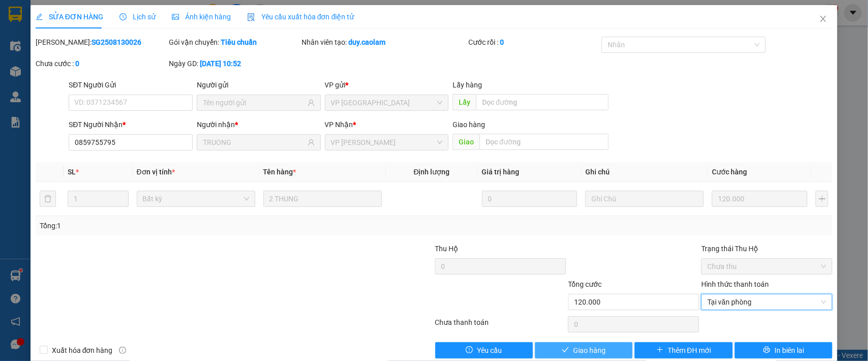 Image resolution: width=868 pixels, height=361 pixels. Describe the element at coordinates (130, 125) in the screenshot. I see `div: SĐT Người Nhận` at that location.